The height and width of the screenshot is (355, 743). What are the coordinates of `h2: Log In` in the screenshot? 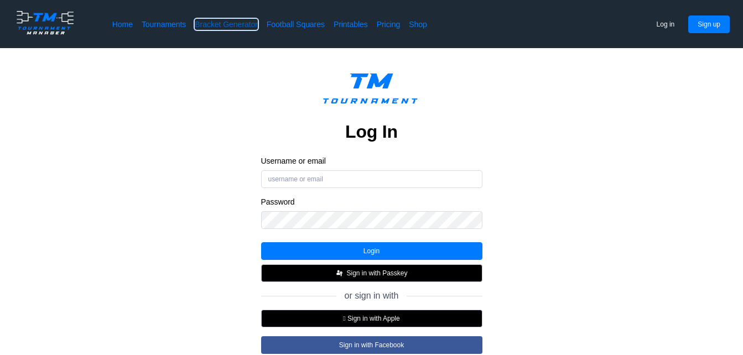 It's located at (371, 132).